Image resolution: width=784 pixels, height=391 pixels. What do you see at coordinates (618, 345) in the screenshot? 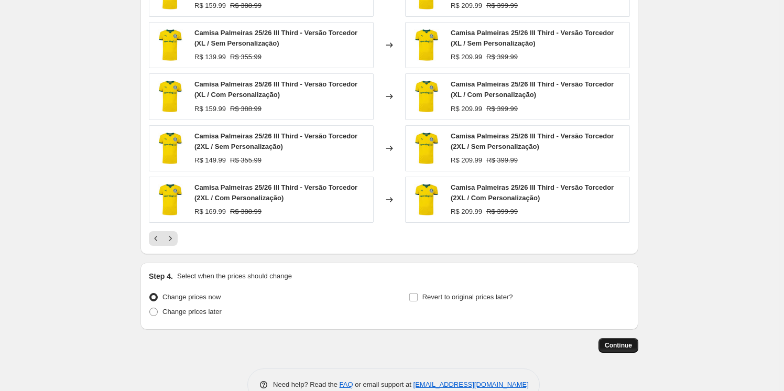
I see `span: Continue` at bounding box center [618, 345].